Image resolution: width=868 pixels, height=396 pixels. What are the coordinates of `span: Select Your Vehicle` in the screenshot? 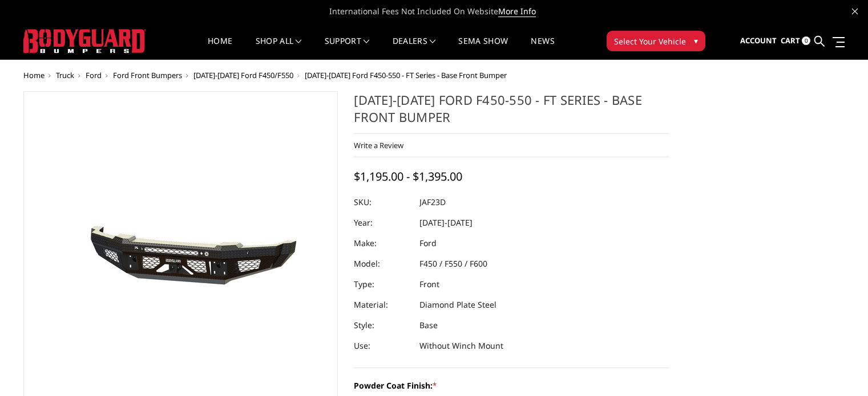 It's located at (650, 41).